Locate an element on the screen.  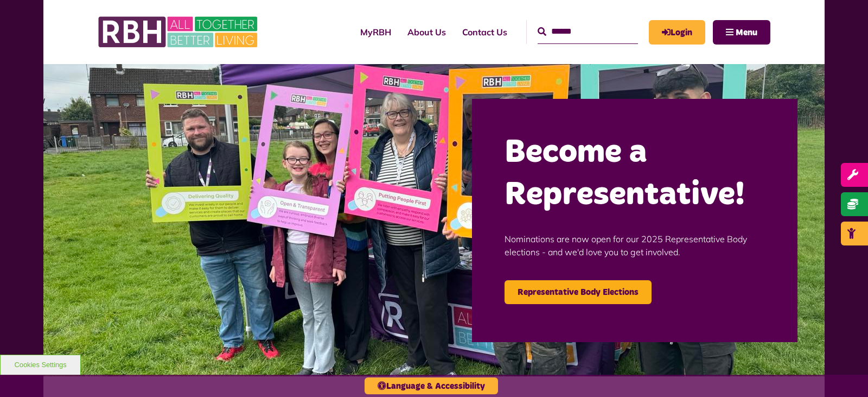
p: Nominations are now open for our 2025 Representative Body elections - and we'd love you to get in... is located at coordinates (635, 246).